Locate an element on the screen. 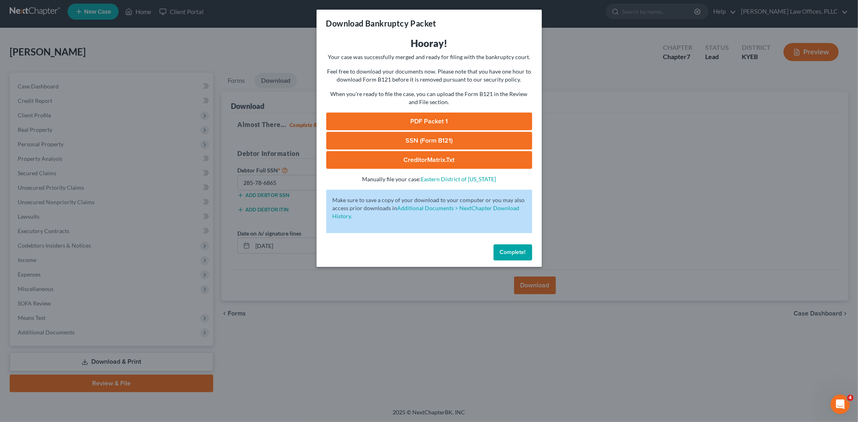  p: Manually file your case: is located at coordinates (429, 179).